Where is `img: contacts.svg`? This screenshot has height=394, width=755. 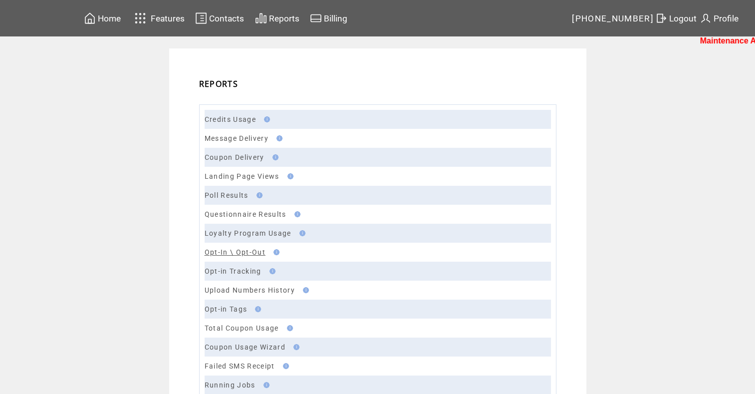
img: contacts.svg is located at coordinates (201, 18).